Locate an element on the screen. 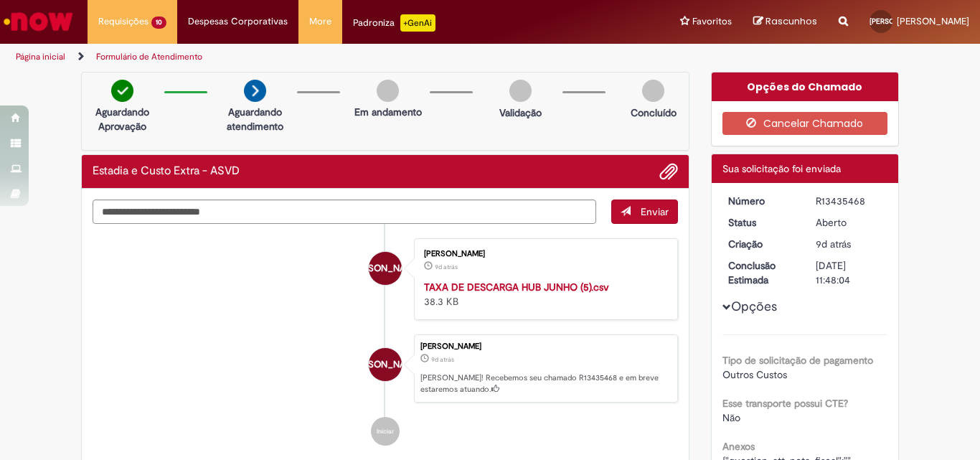 Image resolution: width=980 pixels, height=460 pixels. p: Concluído is located at coordinates (654, 112).